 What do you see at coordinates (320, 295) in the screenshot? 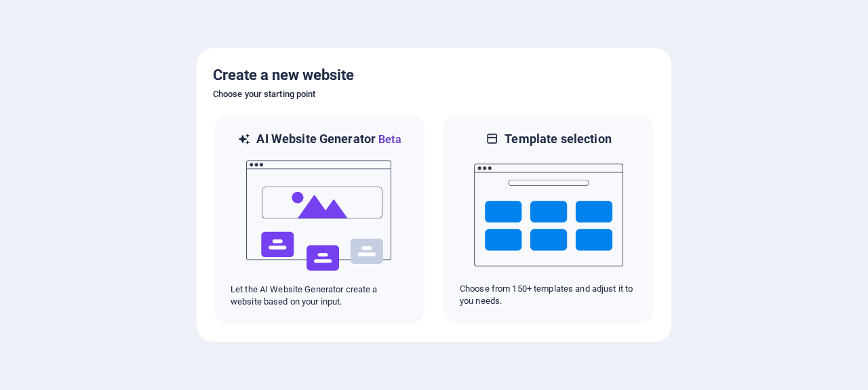
I see `p: Let the AI Website Generator create a website based on your input.` at bounding box center [320, 295].